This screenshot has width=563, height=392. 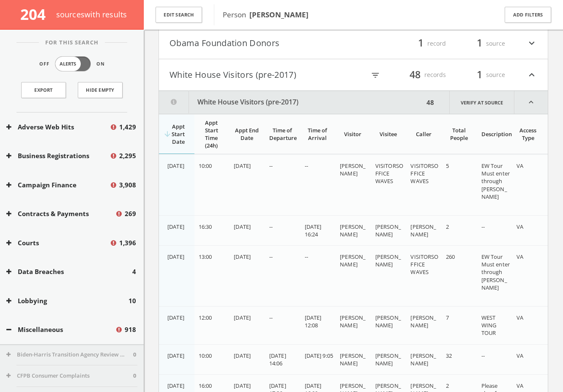 I want to click on span: 260, so click(x=451, y=257).